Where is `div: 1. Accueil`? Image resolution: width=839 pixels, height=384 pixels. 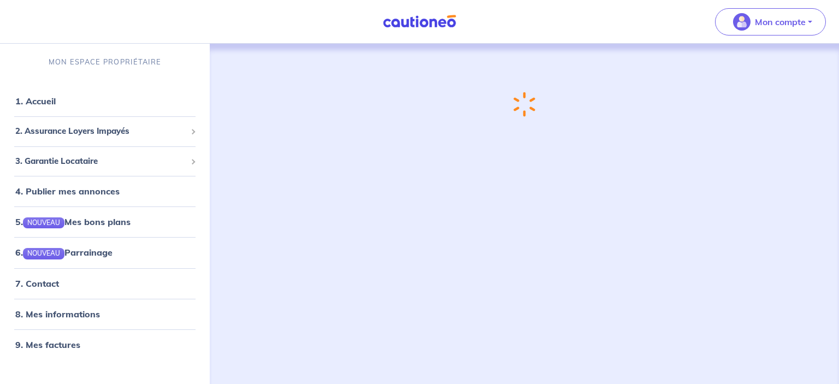 div: 1. Accueil is located at coordinates (105, 101).